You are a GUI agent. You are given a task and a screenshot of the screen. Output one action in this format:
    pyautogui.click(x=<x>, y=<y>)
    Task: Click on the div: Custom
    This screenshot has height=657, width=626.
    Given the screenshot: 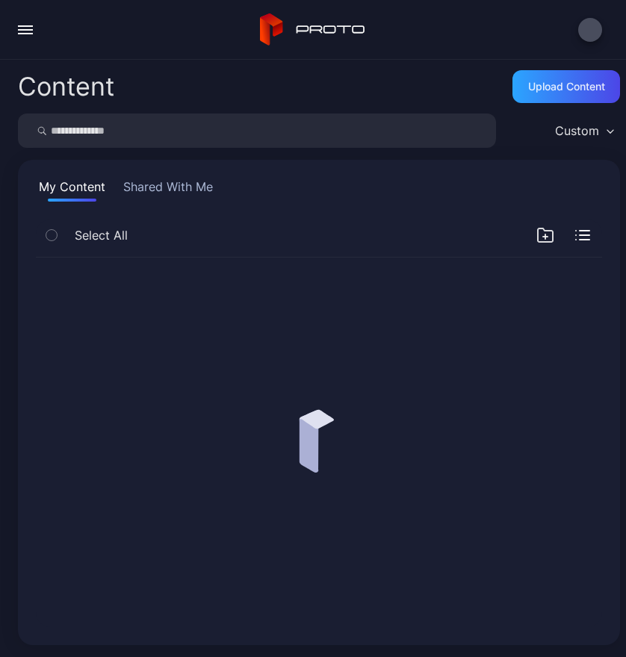 What is the action you would take?
    pyautogui.click(x=577, y=131)
    